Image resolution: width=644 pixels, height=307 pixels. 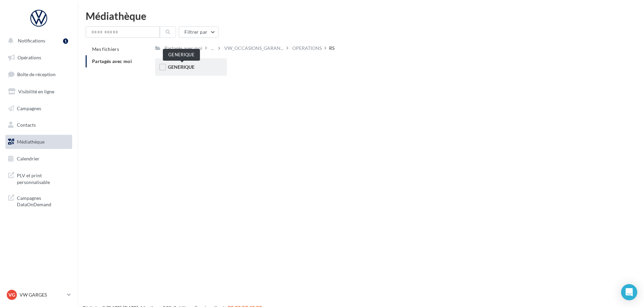 I want to click on a: PLV et print personnalisable, so click(x=39, y=178).